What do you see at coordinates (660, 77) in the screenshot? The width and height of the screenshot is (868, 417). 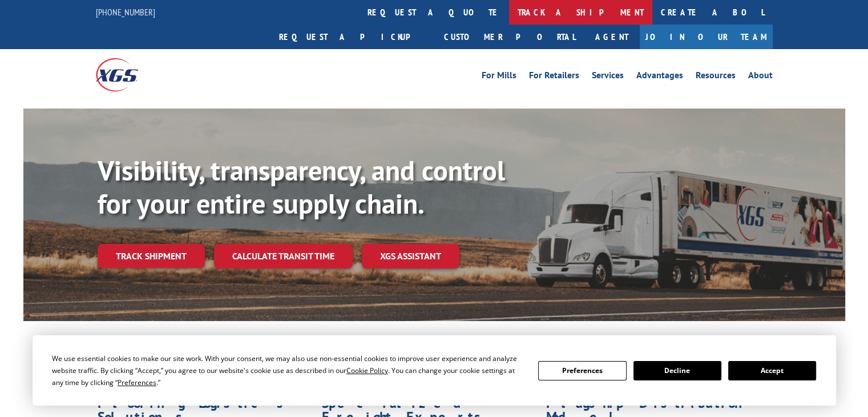 I see `a: Advantages` at bounding box center [660, 77].